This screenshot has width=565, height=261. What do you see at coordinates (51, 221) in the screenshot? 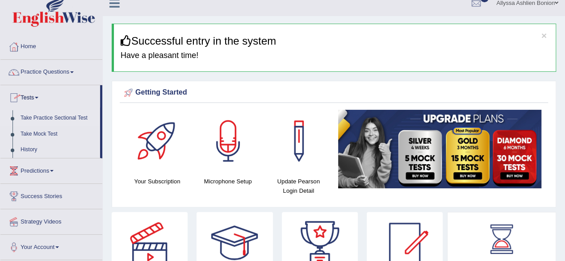
I see `a: Strategy Videos` at bounding box center [51, 221].